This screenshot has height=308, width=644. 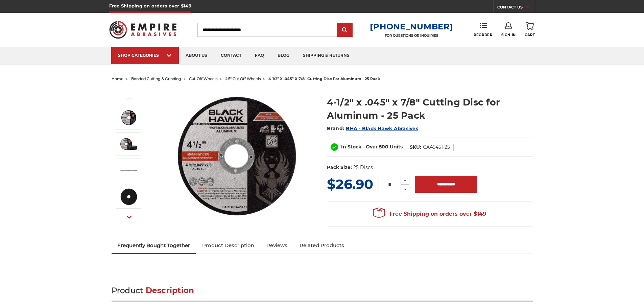 What do you see at coordinates (530, 35) in the screenshot?
I see `span: Cart` at bounding box center [530, 35].